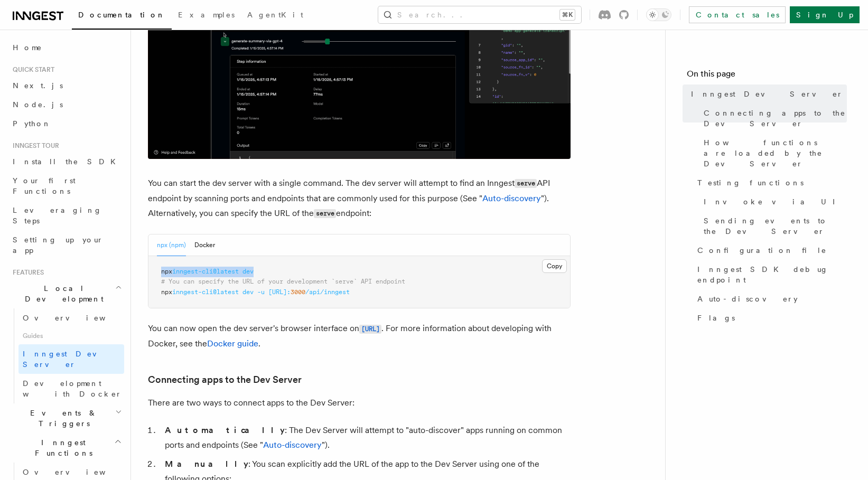 This screenshot has width=868, height=480. What do you see at coordinates (66, 245) in the screenshot?
I see `a: Setting up your app` at bounding box center [66, 245].